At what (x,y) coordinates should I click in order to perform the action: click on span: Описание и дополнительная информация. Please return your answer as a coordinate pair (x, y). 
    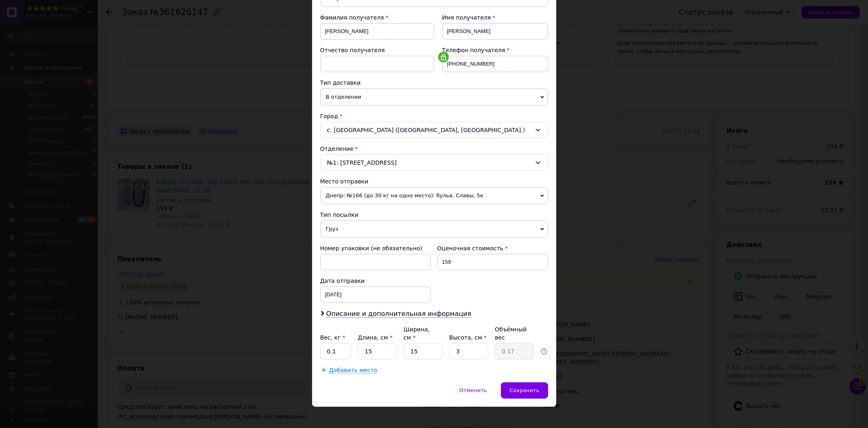
    Looking at the image, I should click on (399, 313).